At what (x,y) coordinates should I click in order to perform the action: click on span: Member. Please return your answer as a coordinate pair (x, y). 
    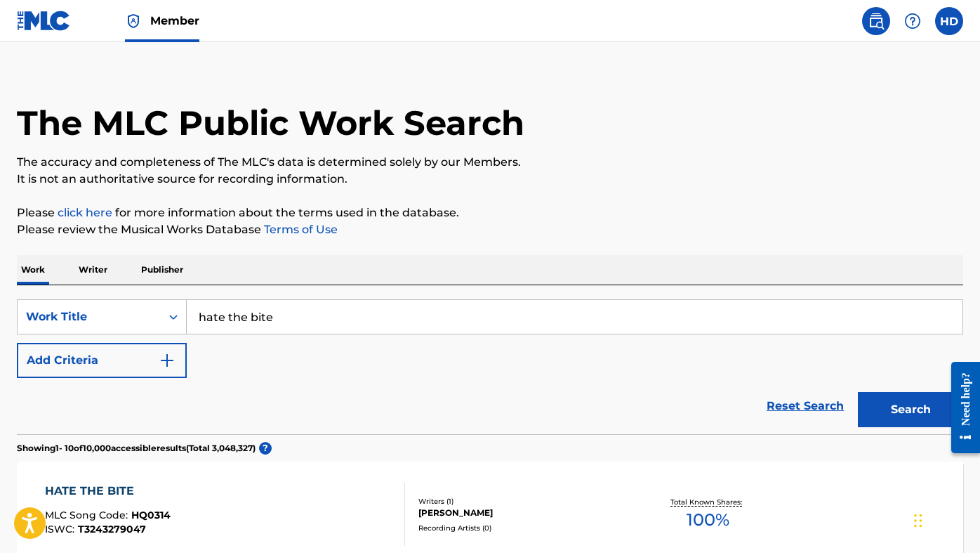
    Looking at the image, I should click on (174, 20).